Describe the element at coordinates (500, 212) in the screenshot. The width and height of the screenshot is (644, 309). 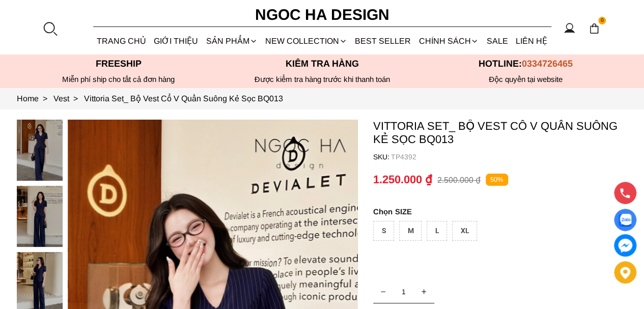
I see `p: SIZE` at that location.